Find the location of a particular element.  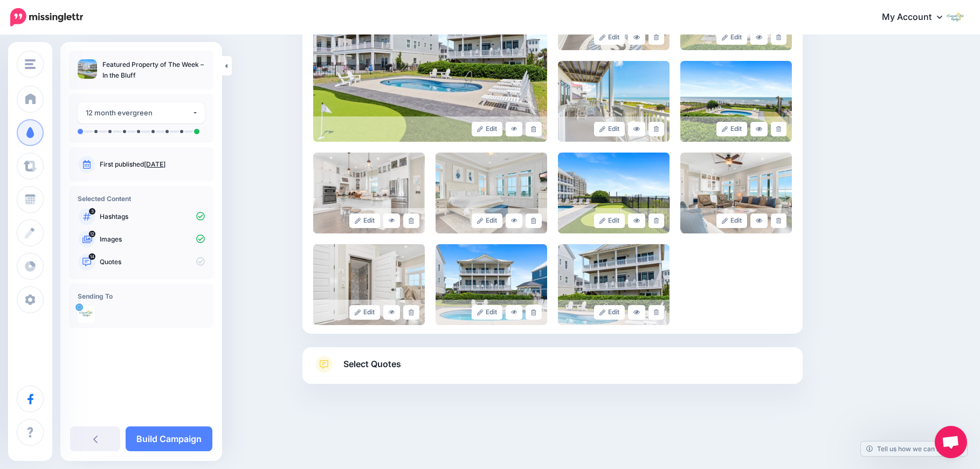

img: df61865c57850acda1c9f7c764a2e059_large.jpg is located at coordinates (368, 193).